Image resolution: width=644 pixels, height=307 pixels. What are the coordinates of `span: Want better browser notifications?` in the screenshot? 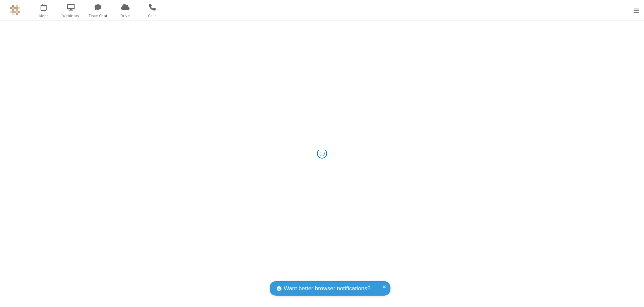 It's located at (327, 288).